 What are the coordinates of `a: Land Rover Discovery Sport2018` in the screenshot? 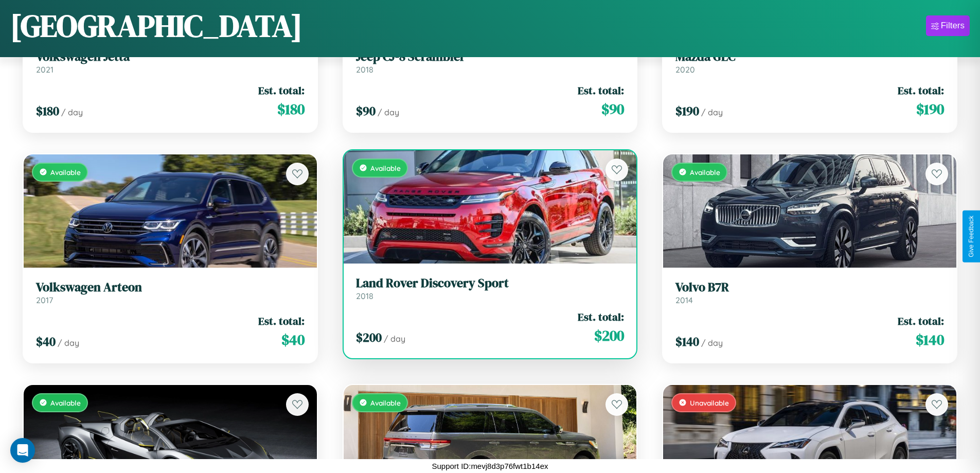 It's located at (490, 289).